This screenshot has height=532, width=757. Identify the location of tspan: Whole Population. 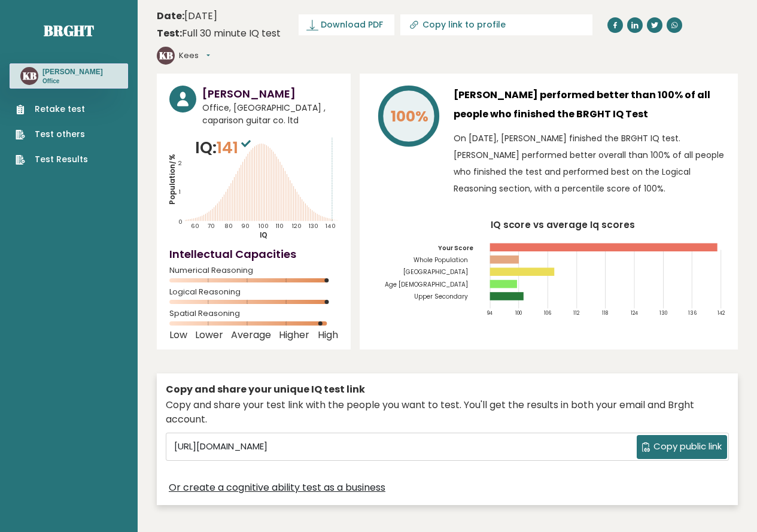
(440, 260).